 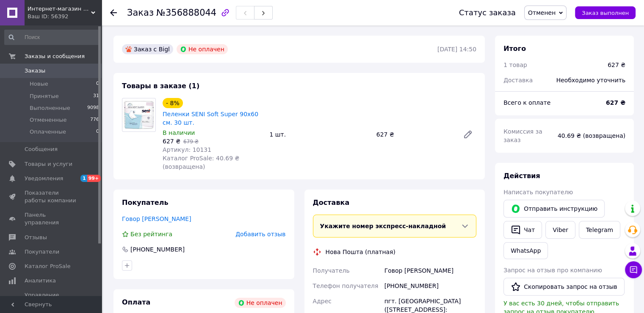 What do you see at coordinates (523, 136) in the screenshot?
I see `span: Комиссия за заказ` at bounding box center [523, 136].